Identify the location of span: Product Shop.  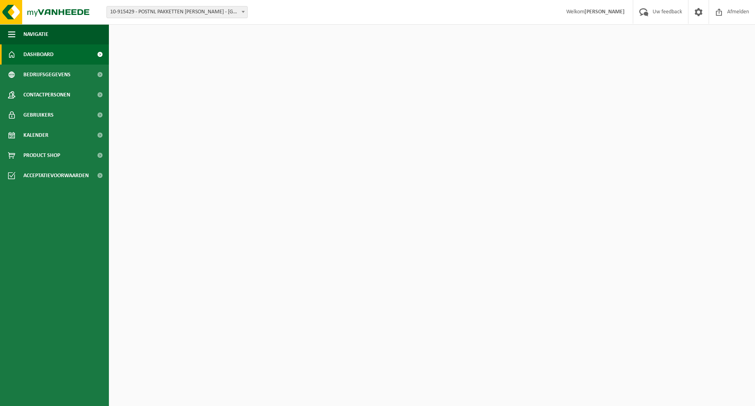
(42, 155).